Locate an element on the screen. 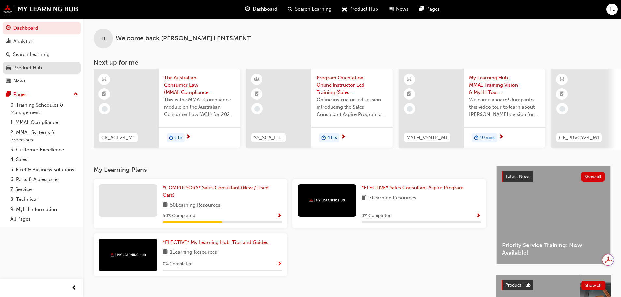  span: CF_ACL24_M1 is located at coordinates (118, 138).